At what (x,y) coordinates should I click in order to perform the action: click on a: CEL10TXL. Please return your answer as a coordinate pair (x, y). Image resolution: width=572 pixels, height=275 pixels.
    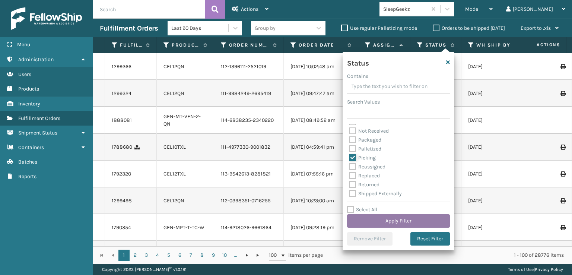
    Looking at the image, I should click on (175, 147).